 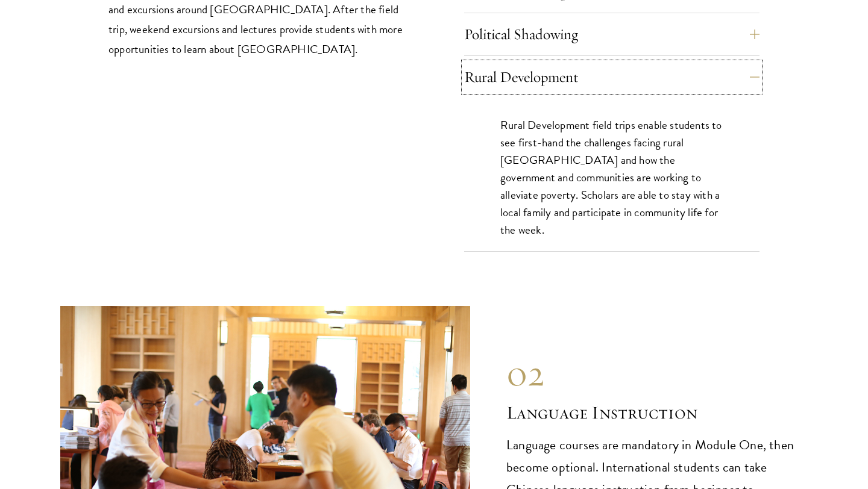 What do you see at coordinates (612, 177) in the screenshot?
I see `p: Rural Development field trips enable students to see first-hand the challenges facing rural [GEOG...` at bounding box center [612, 177].